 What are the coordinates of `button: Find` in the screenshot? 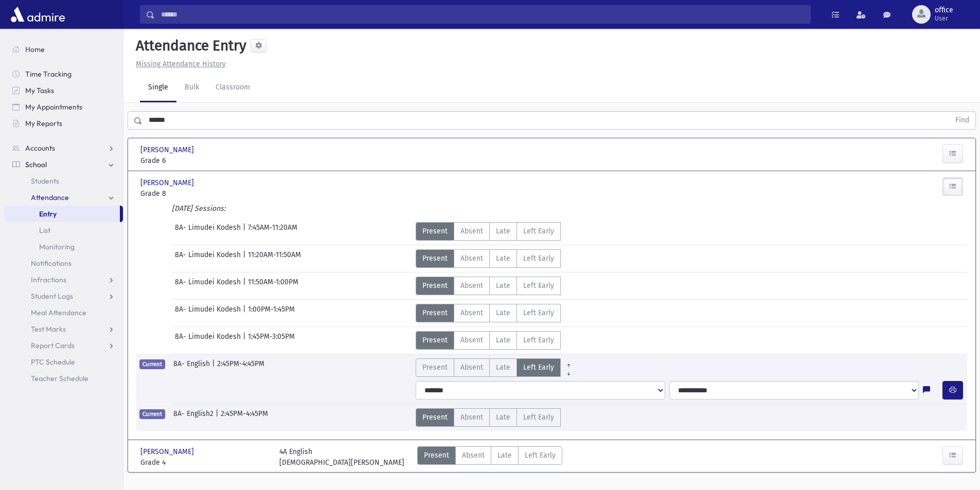 It's located at (962, 120).